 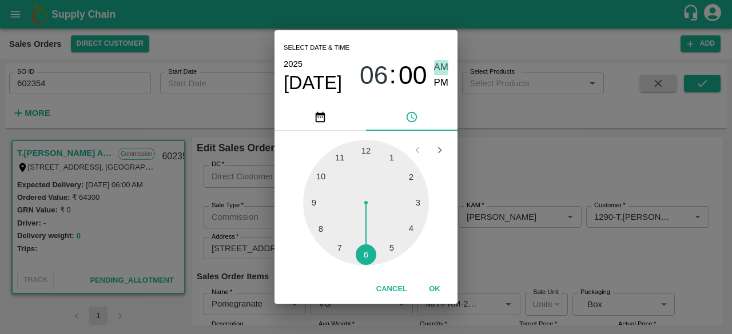 I want to click on button: pick date, so click(x=320, y=117).